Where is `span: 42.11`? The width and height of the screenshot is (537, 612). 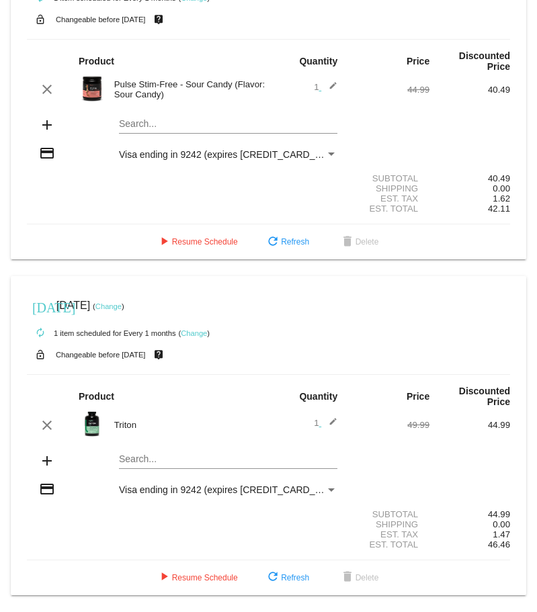
span: 42.11 is located at coordinates (499, 208).